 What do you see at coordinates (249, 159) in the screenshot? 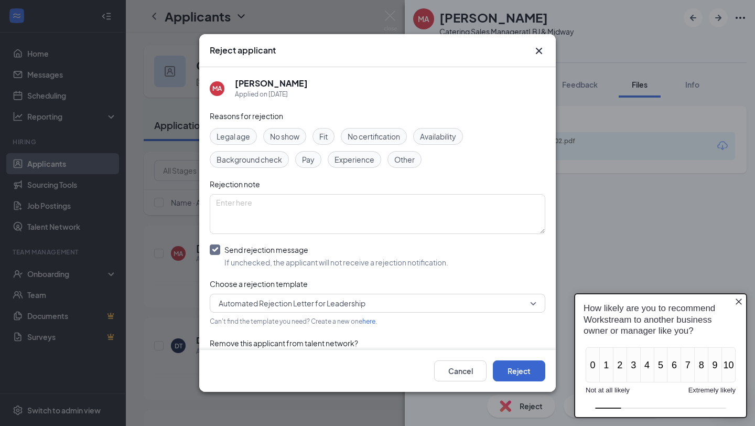
I see `span: Background check` at bounding box center [249, 159].